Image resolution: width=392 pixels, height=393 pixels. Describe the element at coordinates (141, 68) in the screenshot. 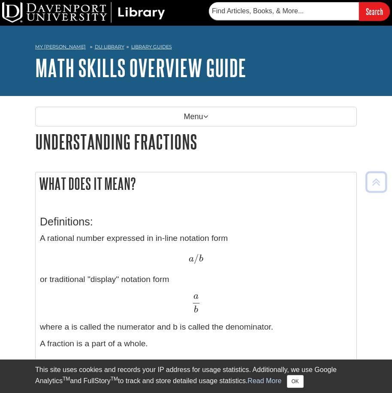

I see `a: Math Skills Overview Guide` at that location.